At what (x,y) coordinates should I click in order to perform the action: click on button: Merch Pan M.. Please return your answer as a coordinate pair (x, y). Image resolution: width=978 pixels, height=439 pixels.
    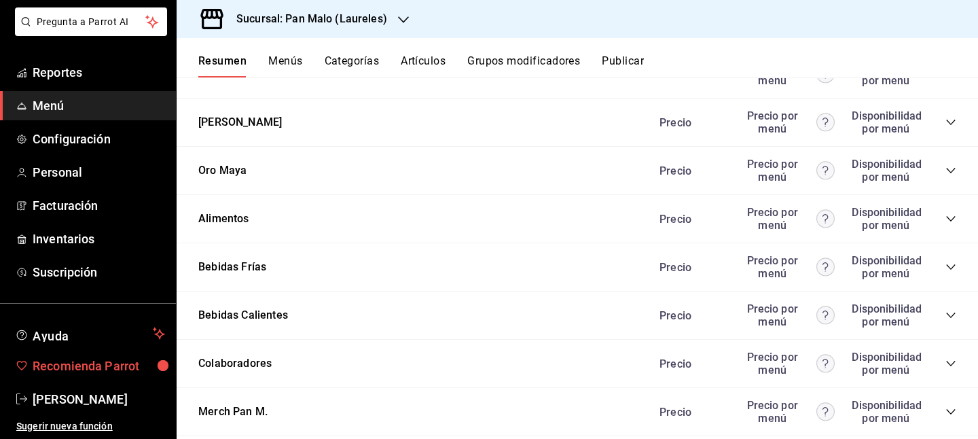
    Looking at the image, I should click on (233, 411).